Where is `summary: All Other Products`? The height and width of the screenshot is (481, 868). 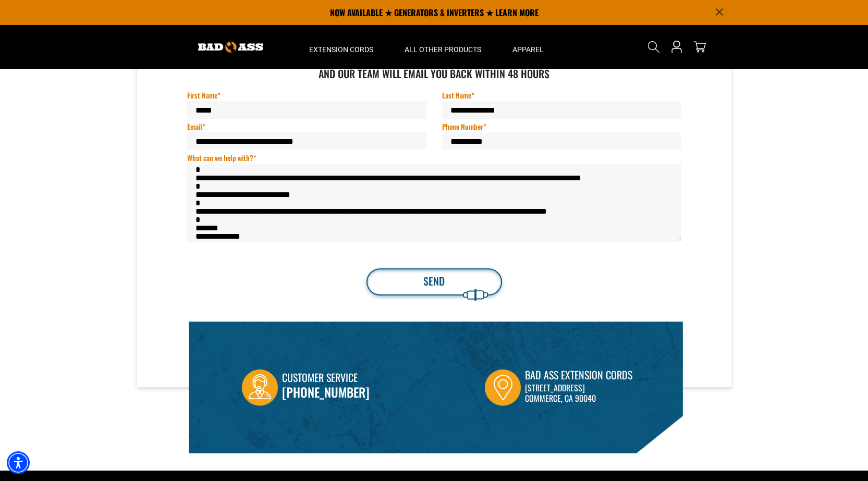
summary: All Other Products is located at coordinates (443, 47).